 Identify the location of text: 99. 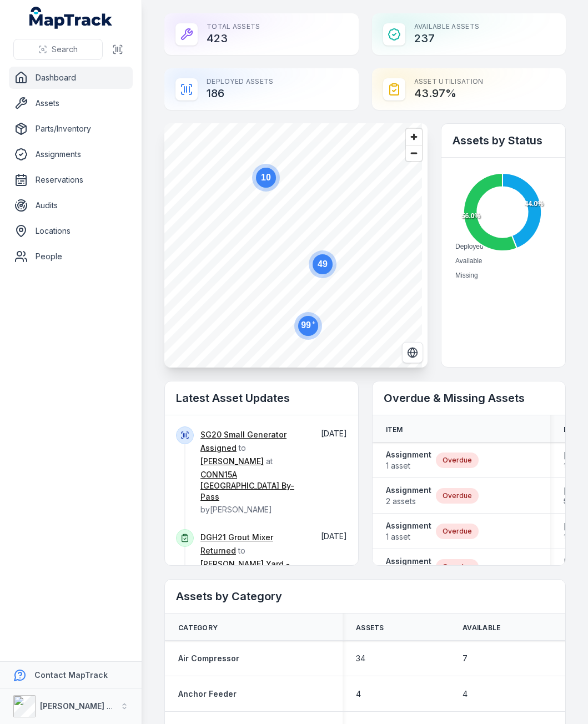
(308, 325).